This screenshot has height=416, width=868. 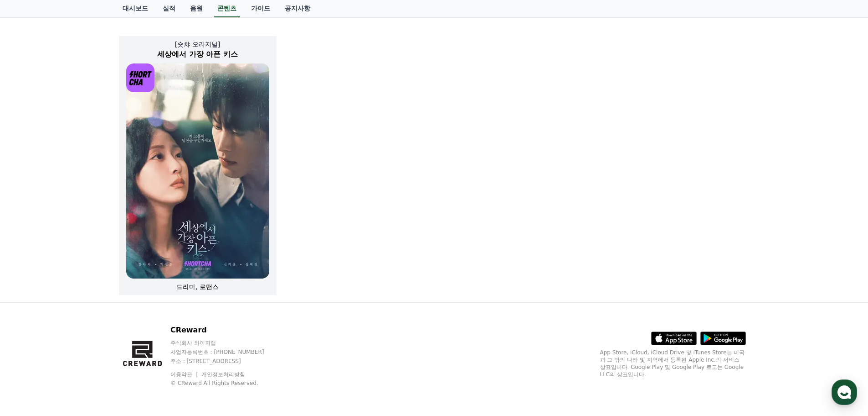 I want to click on p: CReward, so click(x=226, y=330).